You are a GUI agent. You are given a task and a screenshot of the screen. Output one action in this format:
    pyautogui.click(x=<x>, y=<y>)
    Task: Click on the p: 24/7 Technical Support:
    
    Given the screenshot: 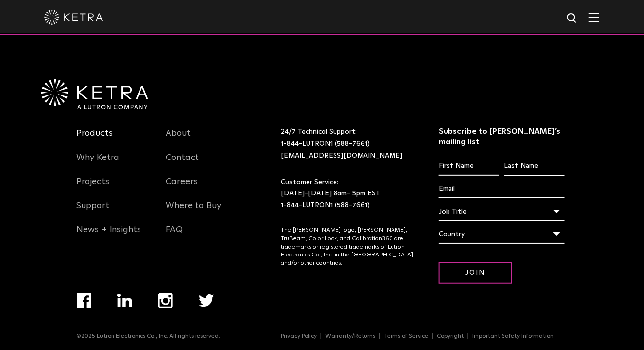 What is the action you would take?
    pyautogui.click(x=347, y=144)
    